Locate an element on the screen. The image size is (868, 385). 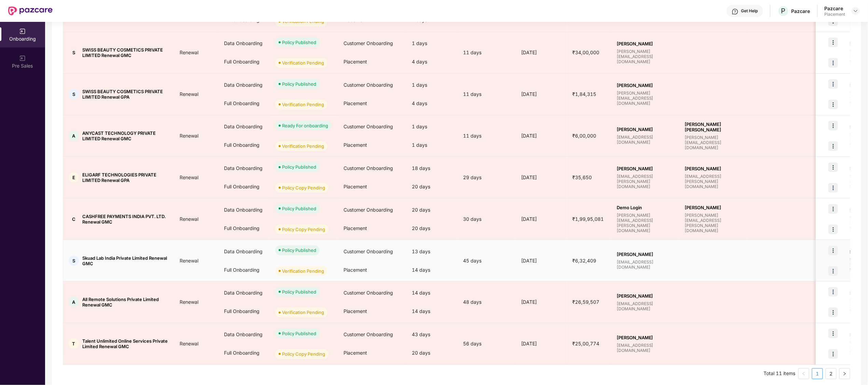
span: ₹6,00,000 is located at coordinates (584, 136).